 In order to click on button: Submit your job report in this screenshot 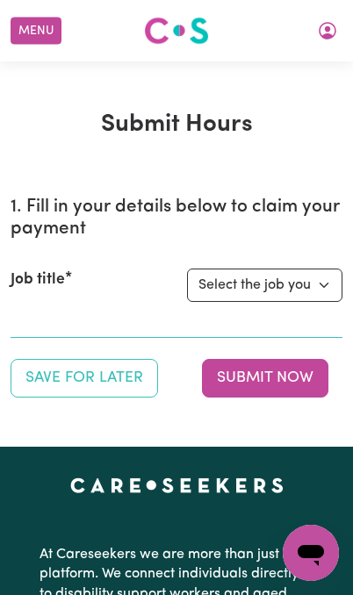, I will do `click(265, 378)`.